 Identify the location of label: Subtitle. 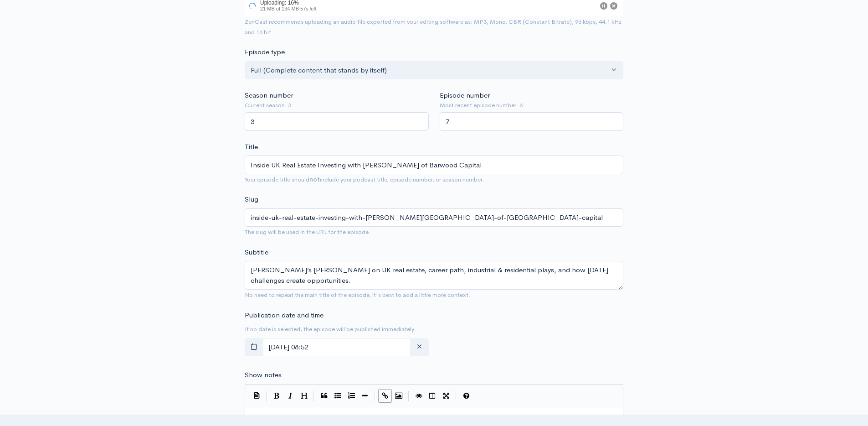
(256, 252).